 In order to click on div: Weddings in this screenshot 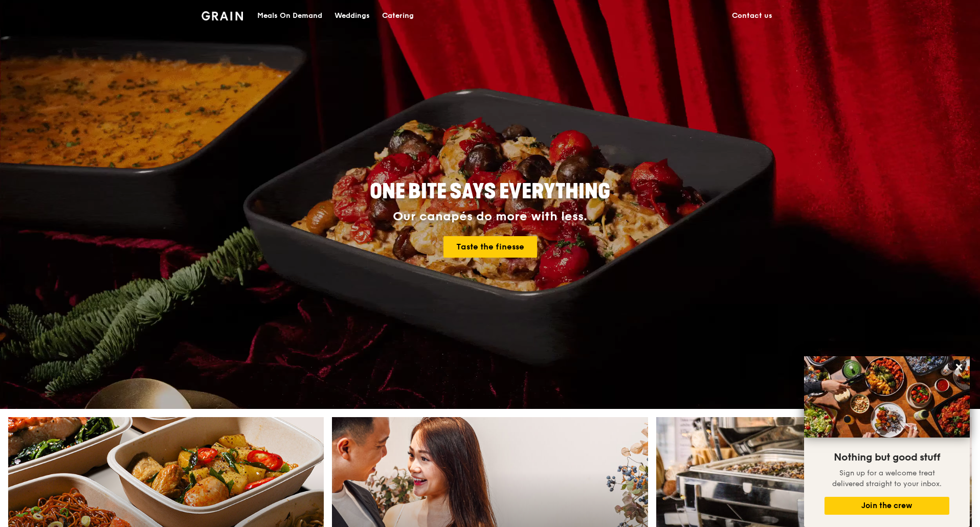, I will do `click(352, 16)`.